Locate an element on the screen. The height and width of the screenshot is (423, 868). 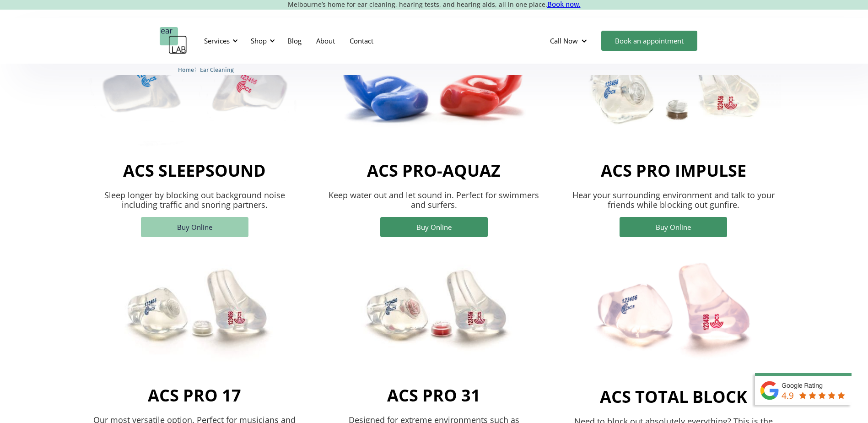
img: ACS Total Block earplugs is located at coordinates (673, 312).